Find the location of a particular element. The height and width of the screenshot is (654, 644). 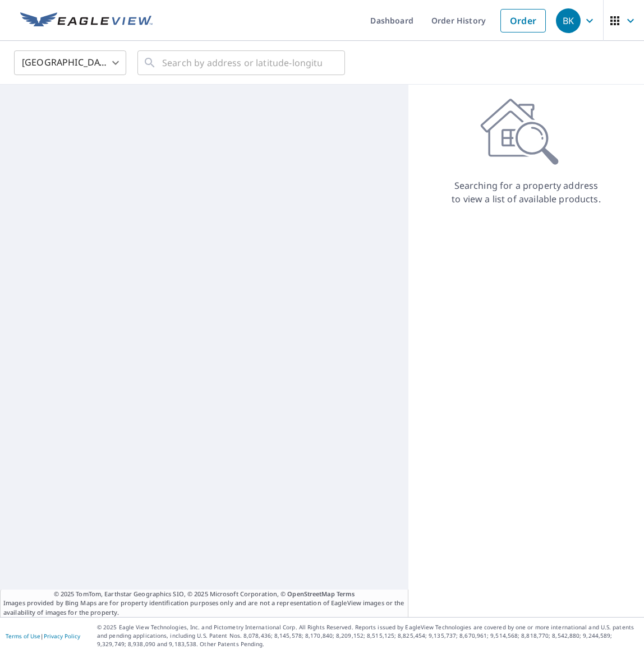

a: OpenStreetMap is located at coordinates (311, 594).